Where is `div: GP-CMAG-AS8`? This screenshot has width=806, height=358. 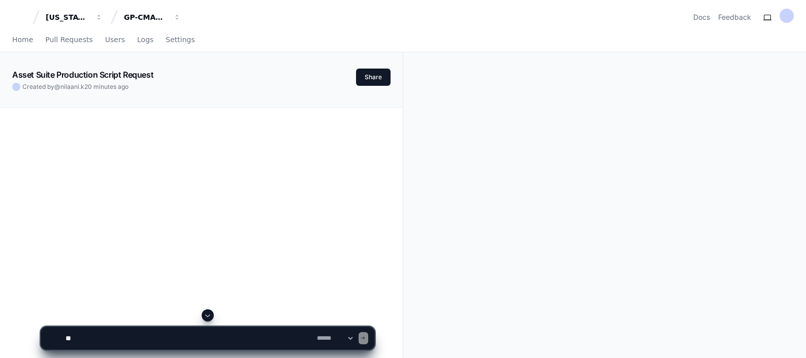 div: GP-CMAG-AS8 is located at coordinates (146, 17).